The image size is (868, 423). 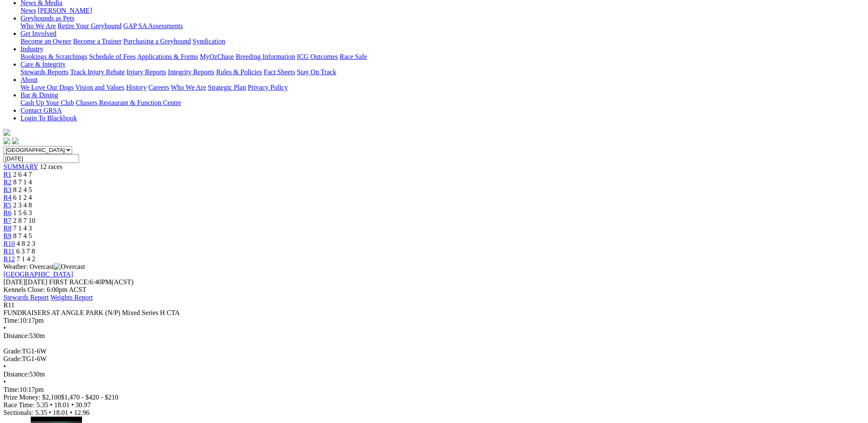 What do you see at coordinates (442, 103) in the screenshot?
I see `div: Bar & Dining` at bounding box center [442, 103].